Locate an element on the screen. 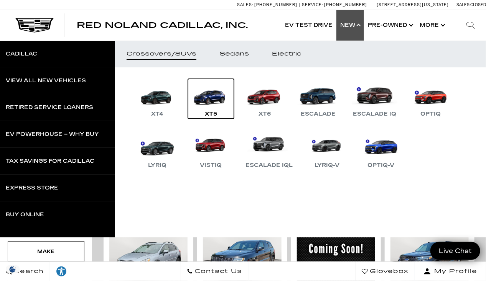 The width and height of the screenshot is (486, 281). div: Buy Online is located at coordinates (25, 215).